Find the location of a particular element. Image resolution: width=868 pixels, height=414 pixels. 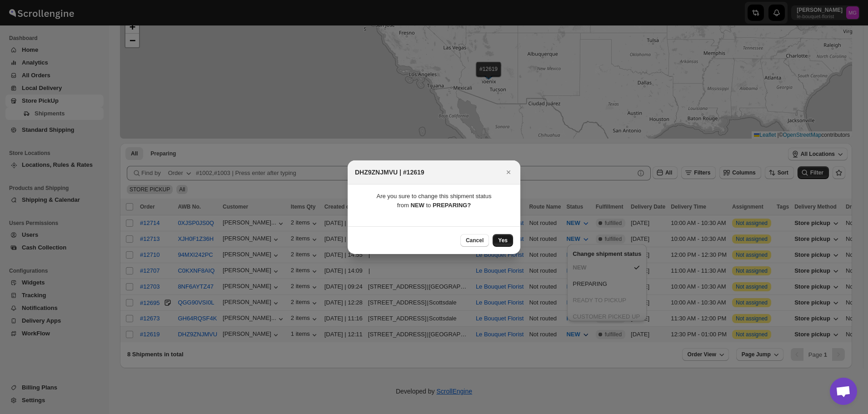

button: Cancel is located at coordinates (475, 241).